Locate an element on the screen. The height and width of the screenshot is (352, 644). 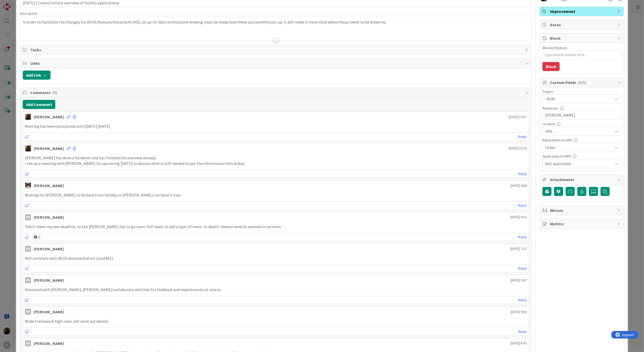
span: Custom Fields is located at coordinates (583, 82).